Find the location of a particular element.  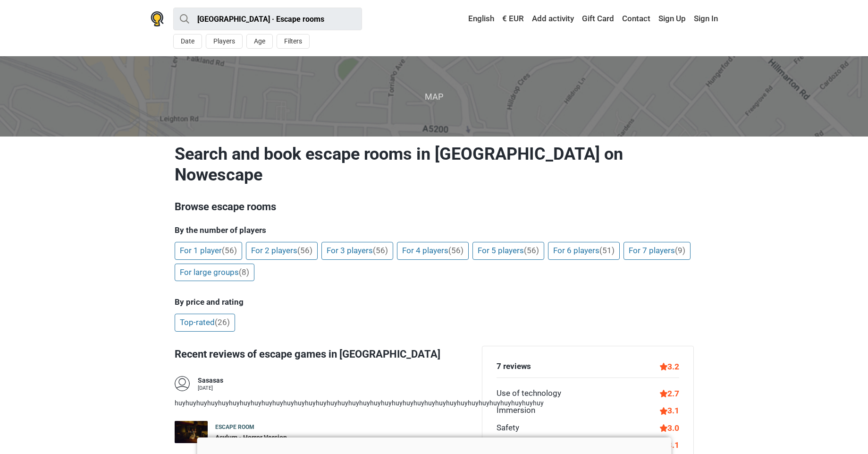

span: (9) is located at coordinates (680, 250).